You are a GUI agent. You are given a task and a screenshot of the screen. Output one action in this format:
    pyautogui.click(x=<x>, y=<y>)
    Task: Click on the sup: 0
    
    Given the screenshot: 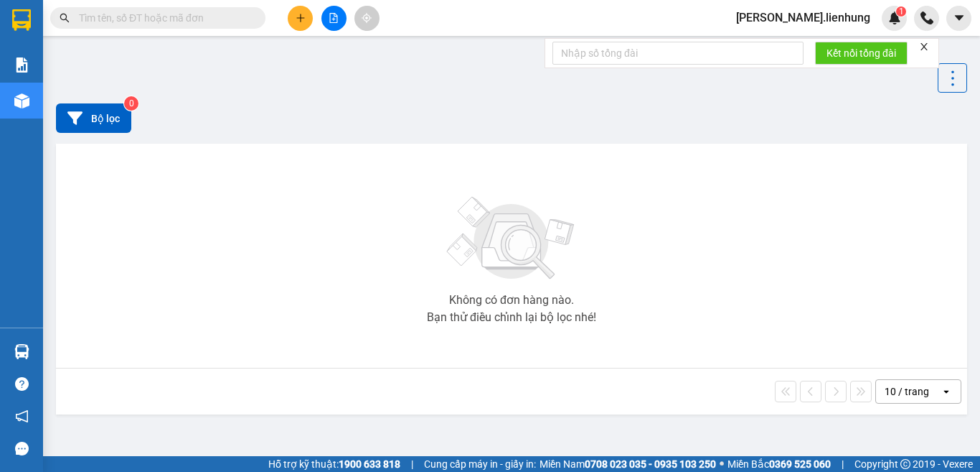 What is the action you would take?
    pyautogui.click(x=131, y=103)
    